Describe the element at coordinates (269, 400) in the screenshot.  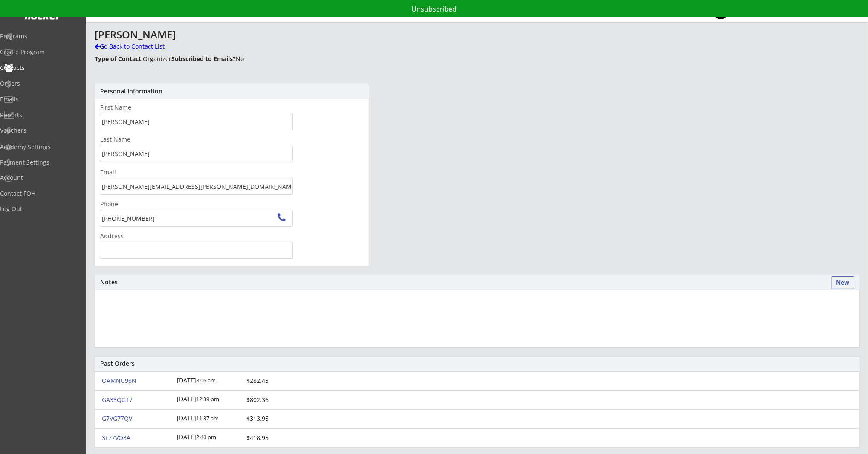
I see `div: $802.36` at that location.